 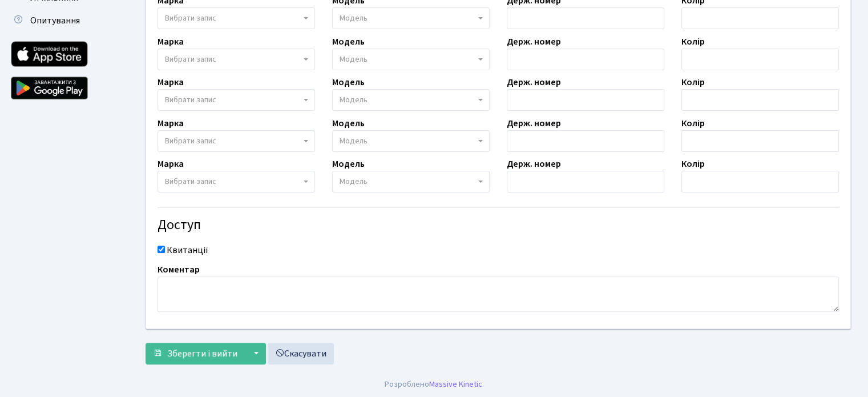 What do you see at coordinates (202, 353) in the screenshot?
I see `span: Зберегти і вийти` at bounding box center [202, 353].